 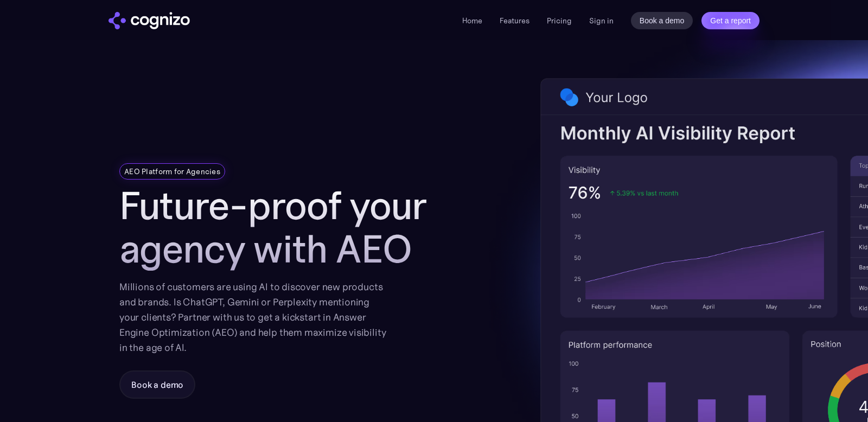 What do you see at coordinates (730, 21) in the screenshot?
I see `a: Get a report` at bounding box center [730, 21].